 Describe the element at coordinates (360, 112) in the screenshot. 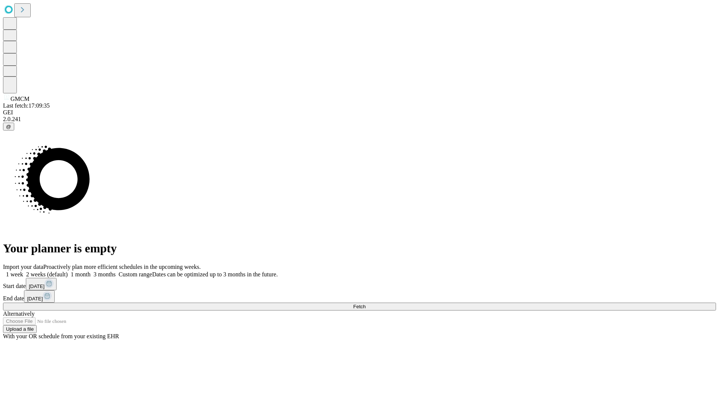

I see `div: GEI` at that location.